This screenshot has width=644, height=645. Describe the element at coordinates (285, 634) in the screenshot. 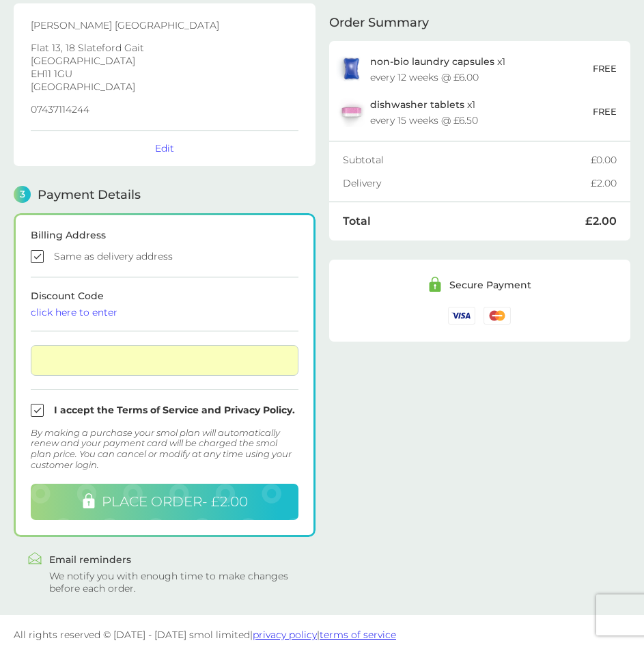

I see `a: privacy policy` at that location.